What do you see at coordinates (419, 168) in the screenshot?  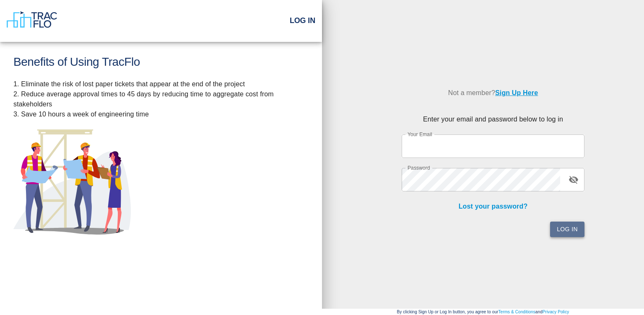 I see `label: Password` at bounding box center [419, 168].